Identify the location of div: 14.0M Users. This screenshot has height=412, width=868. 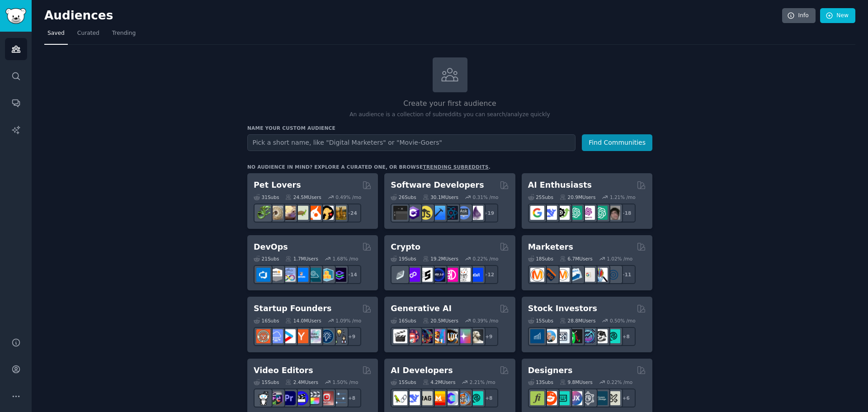
(303, 321).